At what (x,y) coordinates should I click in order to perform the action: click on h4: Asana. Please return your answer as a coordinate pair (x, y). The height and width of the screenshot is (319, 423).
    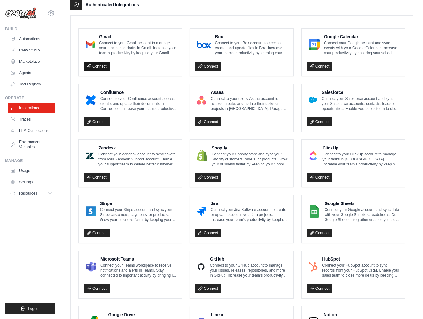
    Looking at the image, I should click on (249, 92).